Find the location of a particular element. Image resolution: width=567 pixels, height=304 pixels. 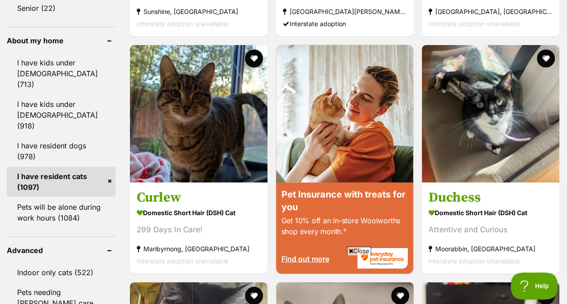

header: About my home is located at coordinates (61, 41).